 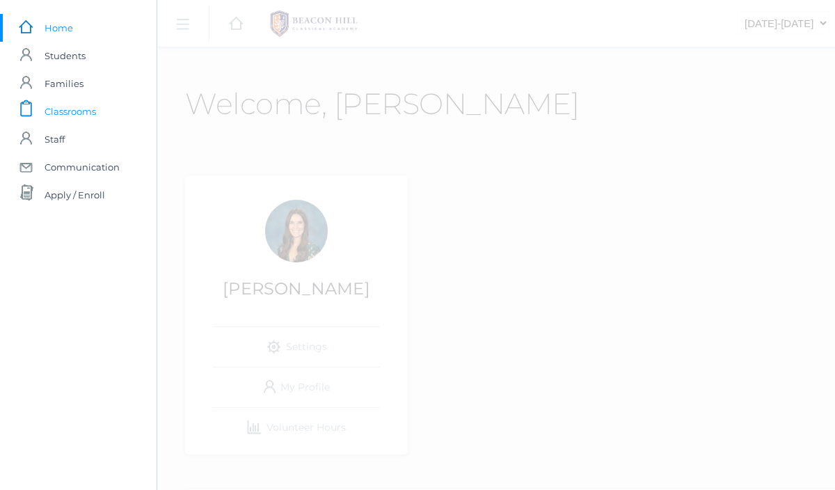 What do you see at coordinates (74, 195) in the screenshot?
I see `span: Apply / Enroll` at bounding box center [74, 195].